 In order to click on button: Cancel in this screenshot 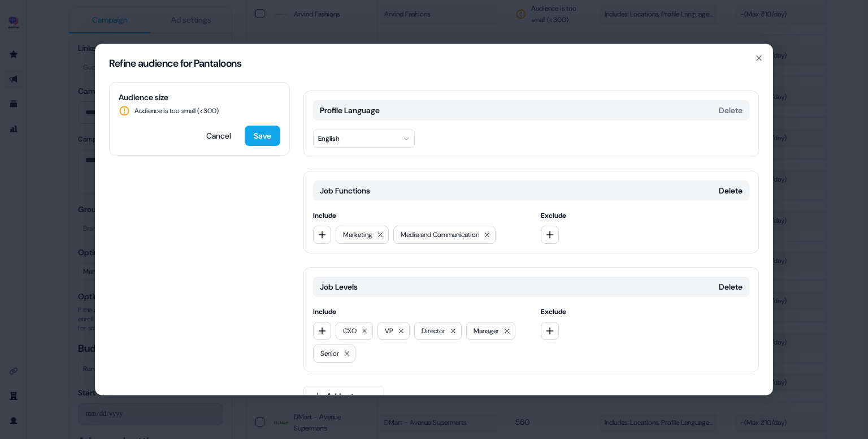, I will do `click(219, 135)`.